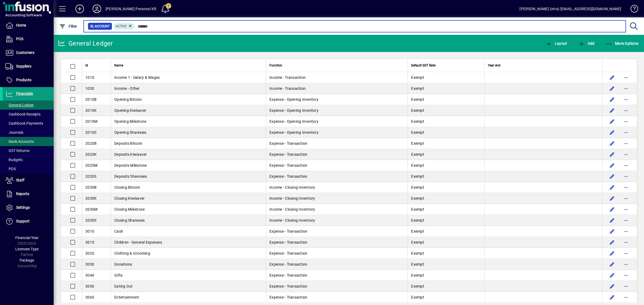  What do you see at coordinates (27, 238) in the screenshot?
I see `span: Financial Year` at bounding box center [27, 238].